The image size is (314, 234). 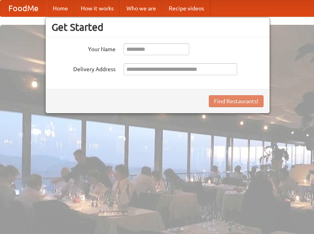 I want to click on a: Recipe videos, so click(x=187, y=8).